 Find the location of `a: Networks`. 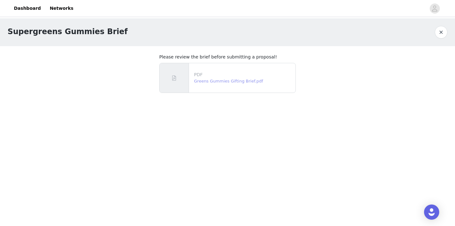

a: Networks is located at coordinates (61, 8).